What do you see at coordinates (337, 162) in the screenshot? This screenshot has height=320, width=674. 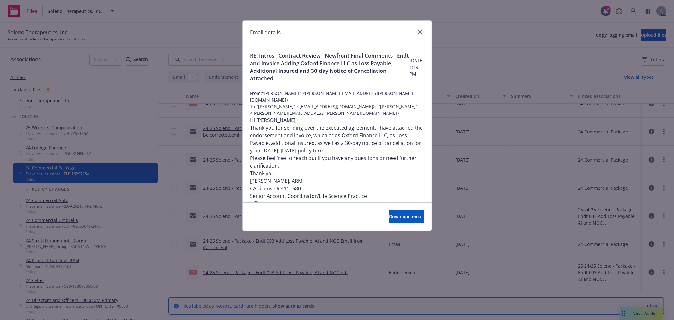 I see `p: Please feel free to reach out if you have any questions or need further clarification.` at bounding box center [337, 162].